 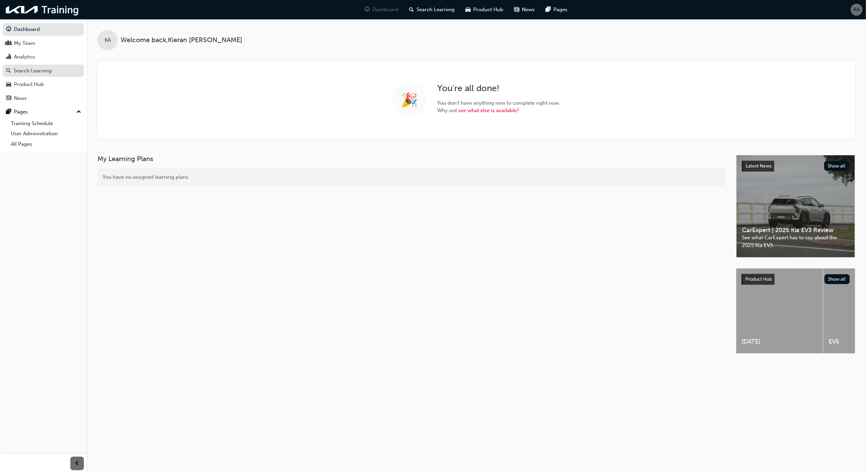 I want to click on span: Pages, so click(x=560, y=10).